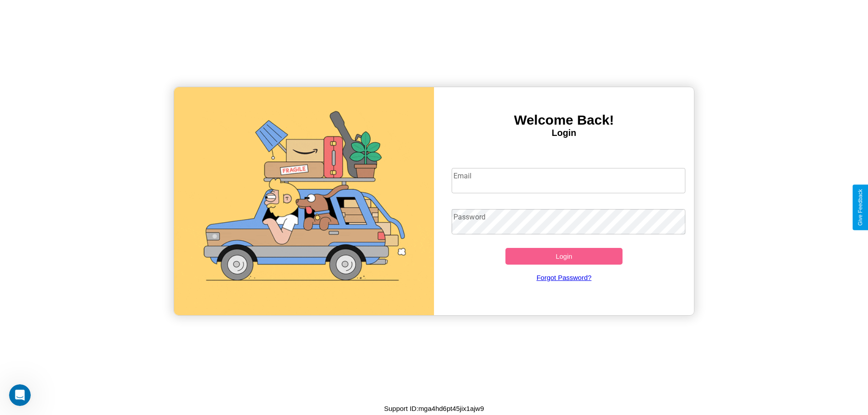 This screenshot has width=868, height=415. I want to click on div: Give Feedback, so click(860, 208).